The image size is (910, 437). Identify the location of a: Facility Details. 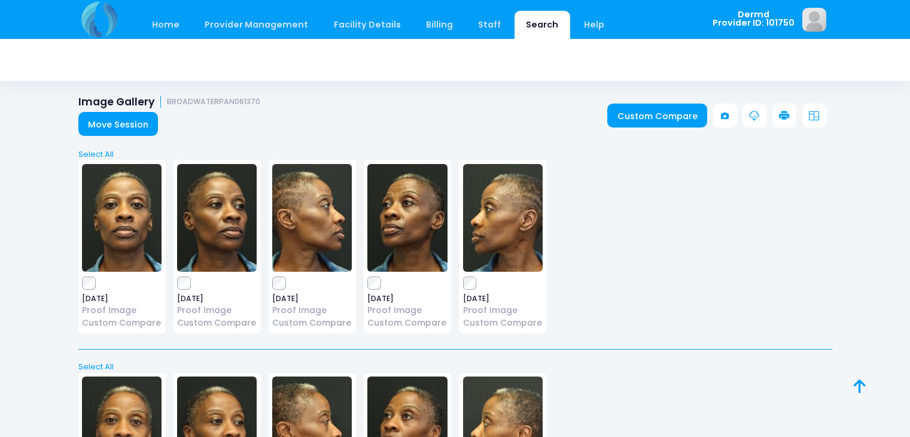
(367, 25).